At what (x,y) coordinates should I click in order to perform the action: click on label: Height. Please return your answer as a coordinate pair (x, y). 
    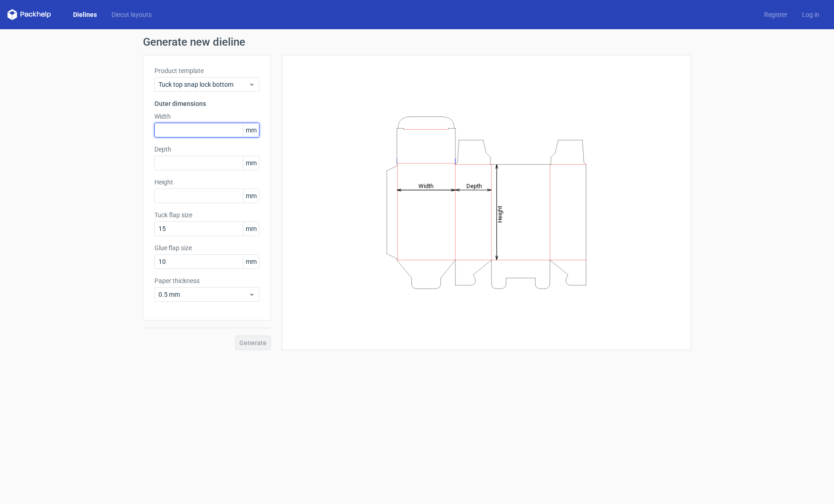
    Looking at the image, I should click on (207, 182).